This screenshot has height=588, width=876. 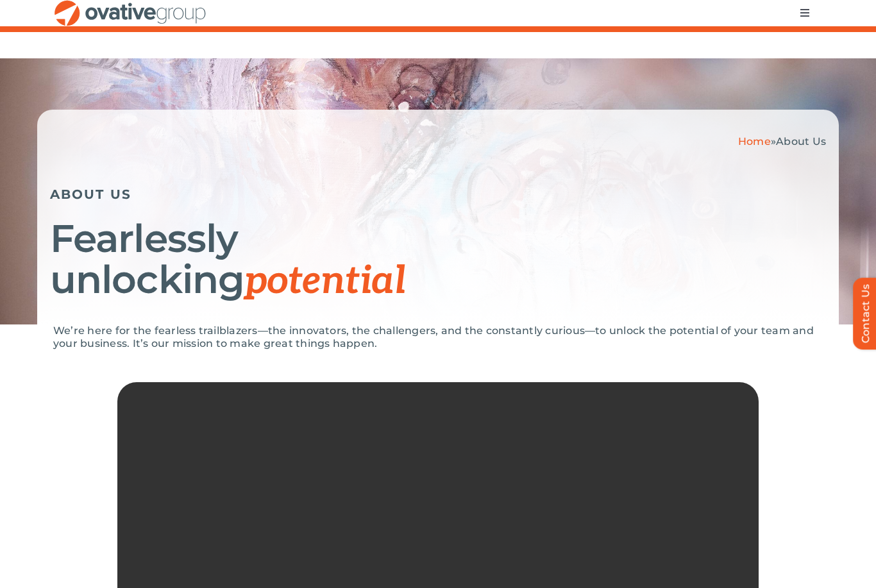 I want to click on span: potential, so click(x=324, y=282).